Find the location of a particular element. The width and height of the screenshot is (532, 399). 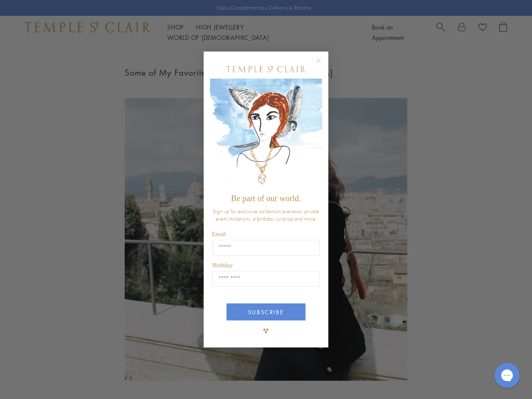

span: Email is located at coordinates (219, 234).